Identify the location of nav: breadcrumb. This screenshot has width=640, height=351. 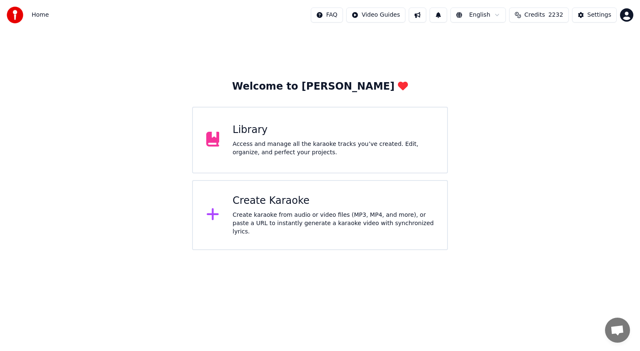
(40, 15).